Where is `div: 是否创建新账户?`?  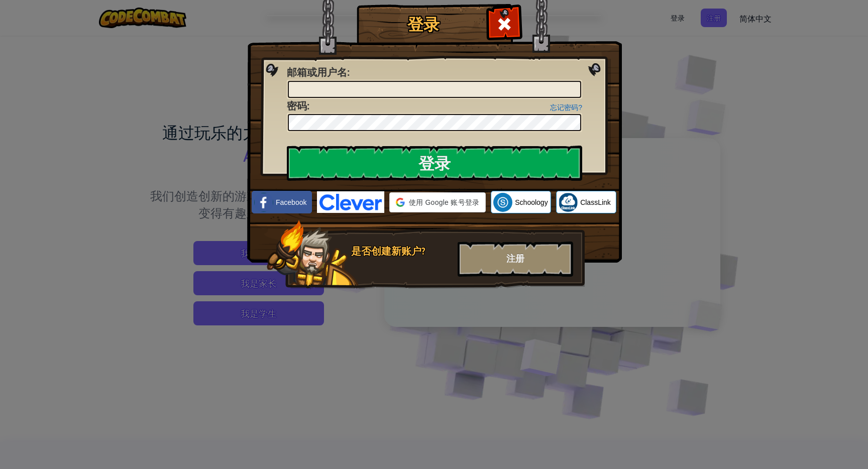 div: 是否创建新账户? is located at coordinates (402, 251).